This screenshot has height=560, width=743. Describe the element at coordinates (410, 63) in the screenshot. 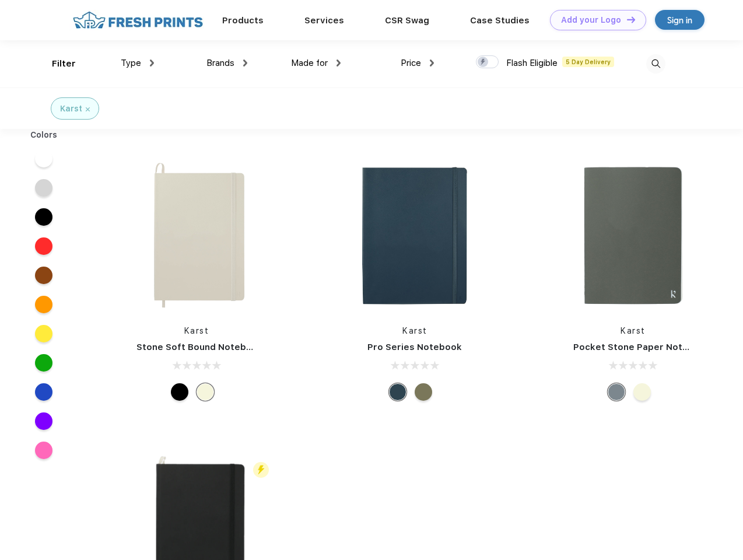

I see `span: Price` at that location.